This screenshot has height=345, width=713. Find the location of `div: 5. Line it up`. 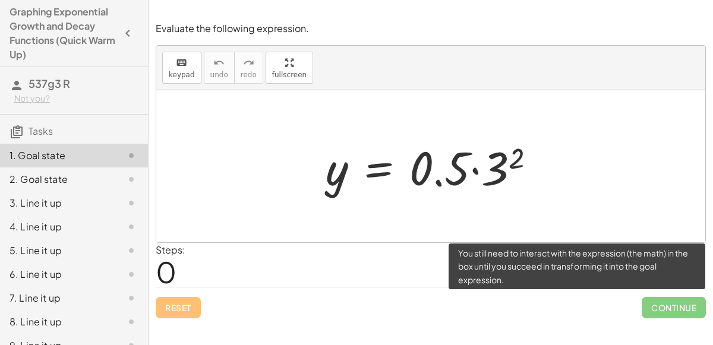

div: 5. Line it up is located at coordinates (57, 251).